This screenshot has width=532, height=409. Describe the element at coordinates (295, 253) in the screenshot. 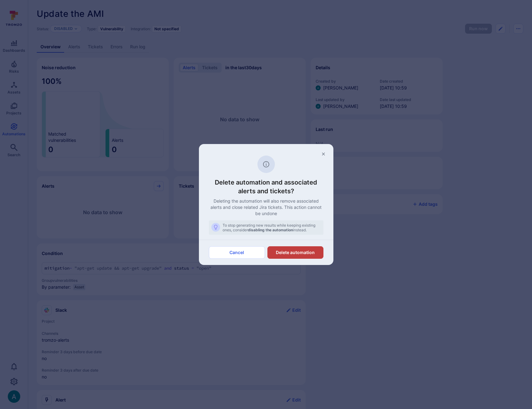

I see `button: Delete automation` at that location.